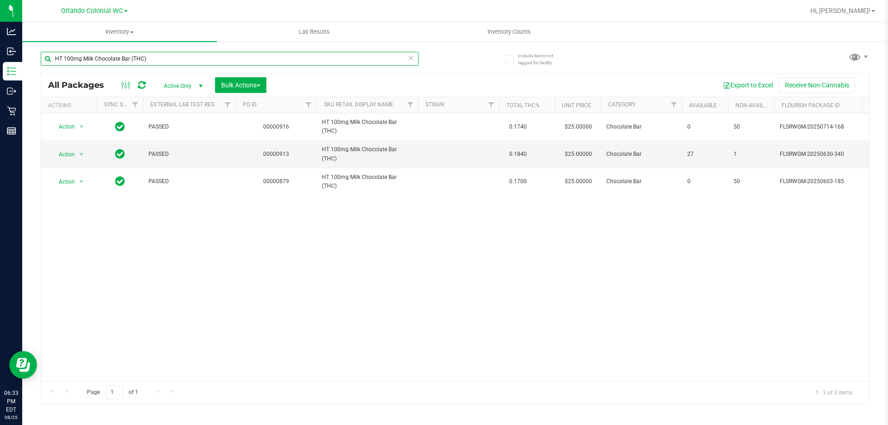  Describe the element at coordinates (817, 85) in the screenshot. I see `button: Receive Non-Cannabis` at that location.